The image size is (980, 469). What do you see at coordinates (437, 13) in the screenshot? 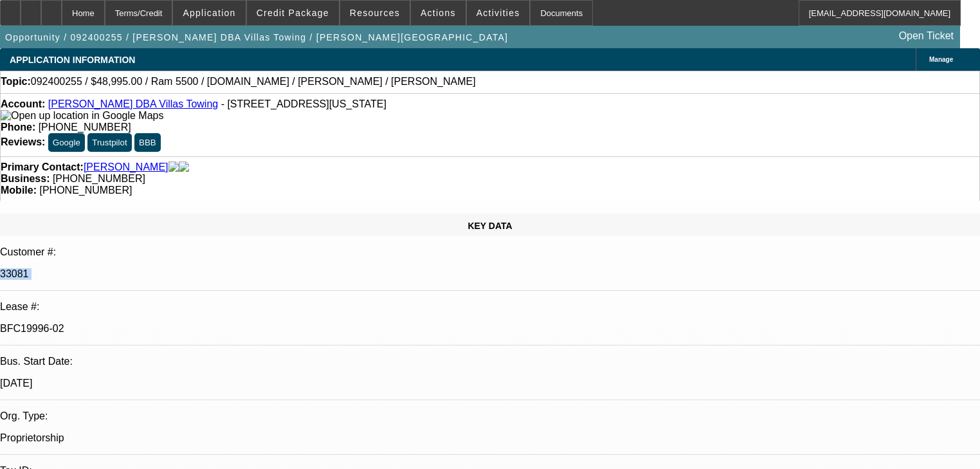
I see `button: Actions` at bounding box center [437, 13].